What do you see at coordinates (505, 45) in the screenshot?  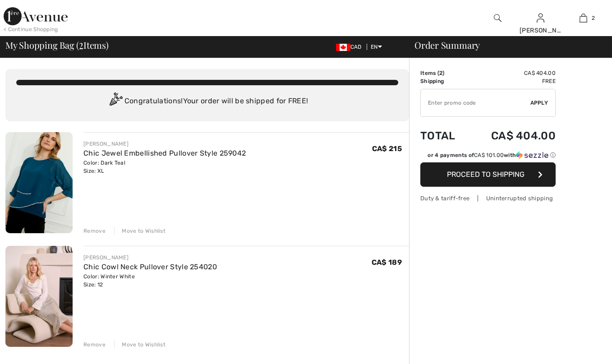 I see `div: Order Summary` at bounding box center [505, 45].